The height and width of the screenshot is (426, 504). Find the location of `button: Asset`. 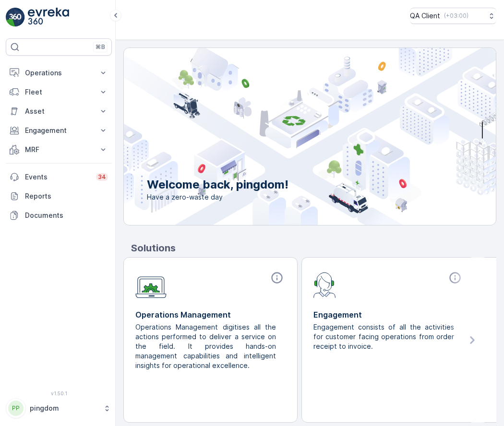

button: Asset is located at coordinates (58, 112).